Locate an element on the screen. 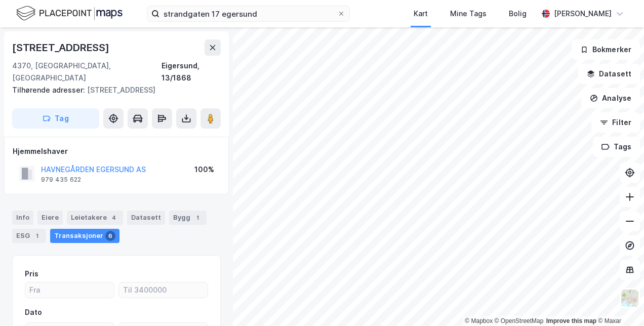 The height and width of the screenshot is (326, 644). div: Mine Tags is located at coordinates (468, 14).